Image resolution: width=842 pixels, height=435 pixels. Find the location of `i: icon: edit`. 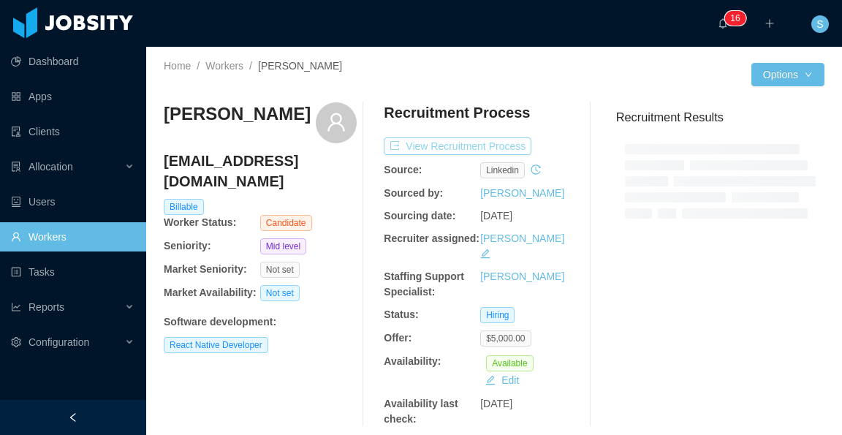

i: icon: edit is located at coordinates (485, 254).